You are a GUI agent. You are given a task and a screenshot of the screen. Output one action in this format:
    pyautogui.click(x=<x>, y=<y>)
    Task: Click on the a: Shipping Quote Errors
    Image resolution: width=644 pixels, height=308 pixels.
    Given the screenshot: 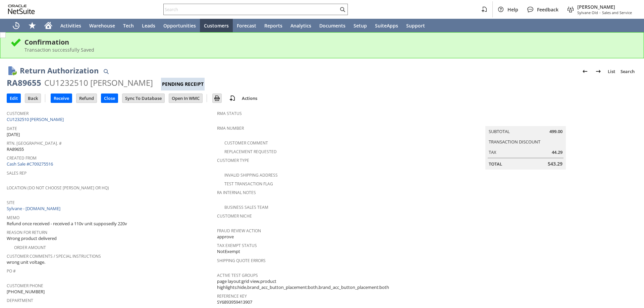 What is the action you would take?
    pyautogui.click(x=241, y=260)
    